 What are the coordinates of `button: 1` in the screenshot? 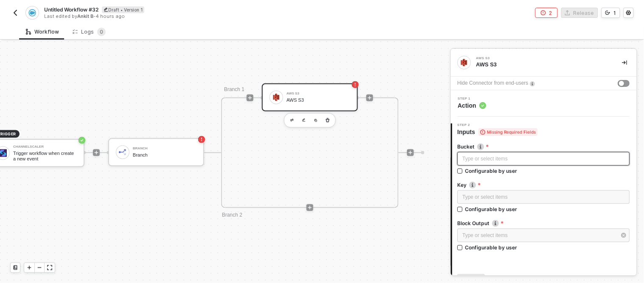 It's located at (611, 13).